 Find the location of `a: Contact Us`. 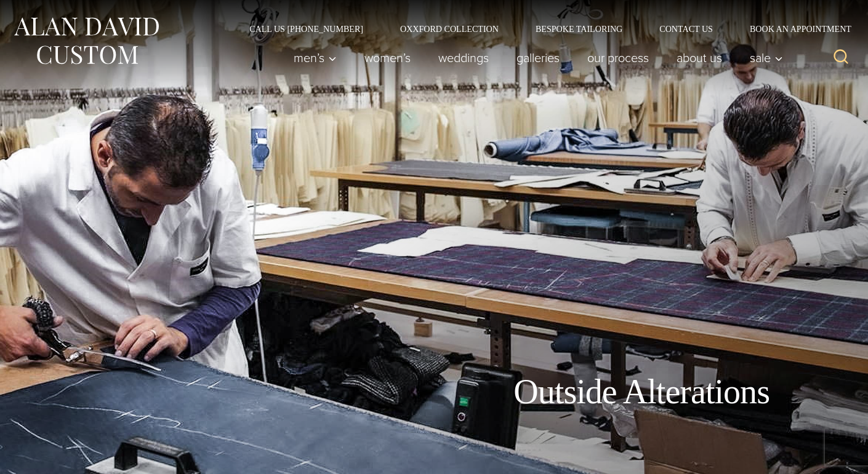

a: Contact Us is located at coordinates (686, 29).